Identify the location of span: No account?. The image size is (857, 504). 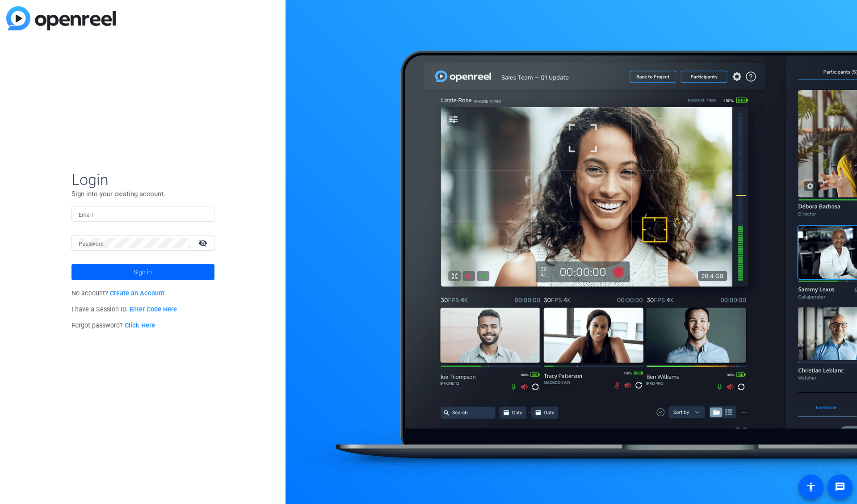
(118, 293).